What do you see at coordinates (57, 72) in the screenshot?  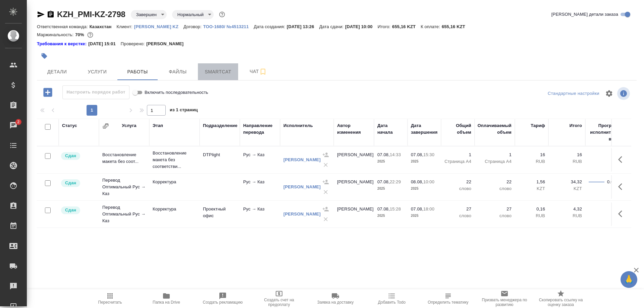 I see `span: Детали` at bounding box center [57, 72].